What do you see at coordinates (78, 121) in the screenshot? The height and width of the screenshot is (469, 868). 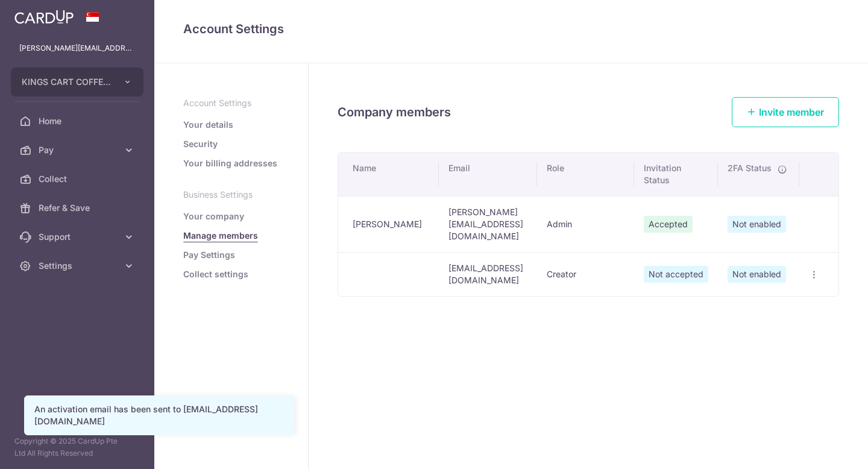 I see `span: Home` at bounding box center [78, 121].